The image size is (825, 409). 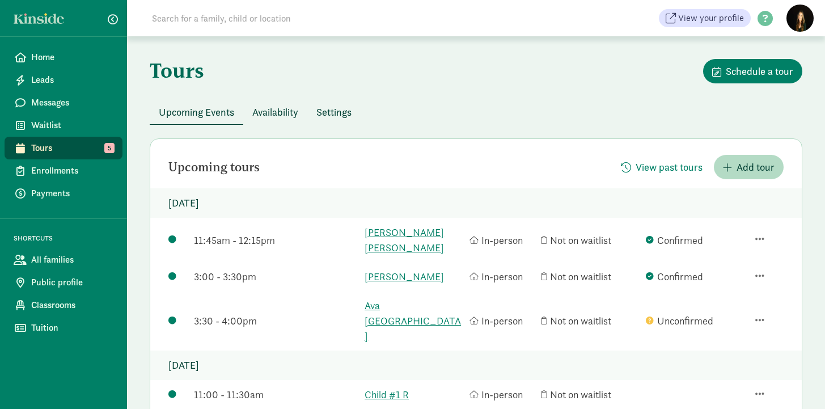 I want to click on span: Waitlist, so click(x=72, y=125).